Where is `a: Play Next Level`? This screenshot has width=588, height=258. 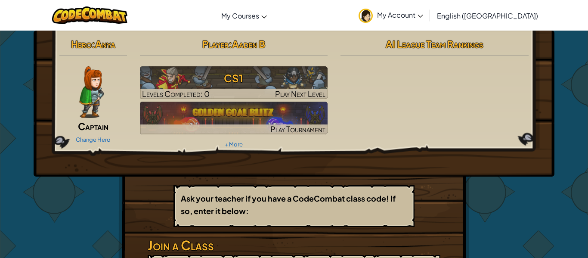
a: Play Next Level is located at coordinates (234, 83).